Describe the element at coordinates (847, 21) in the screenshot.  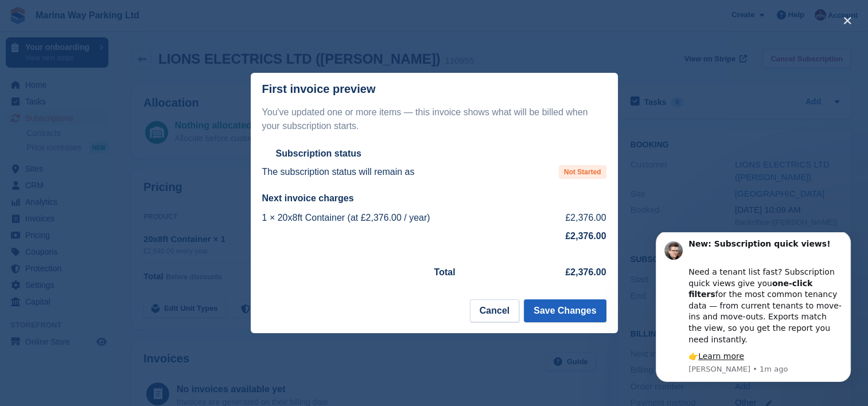
I see `button: close` at that location.